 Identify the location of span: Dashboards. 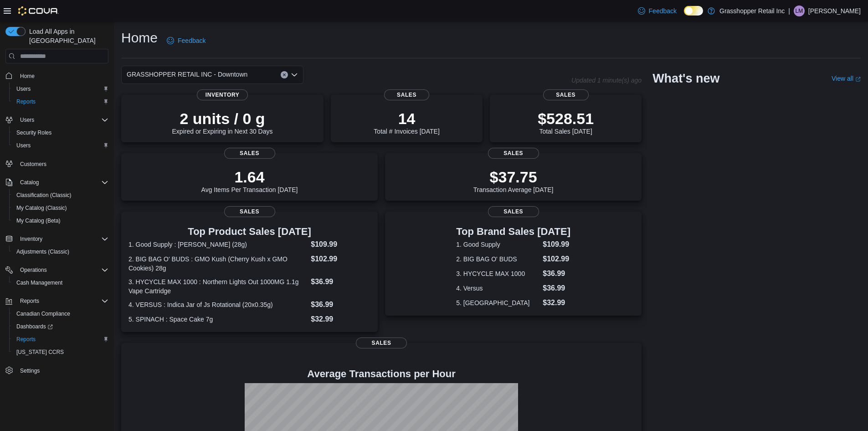
(35, 326).